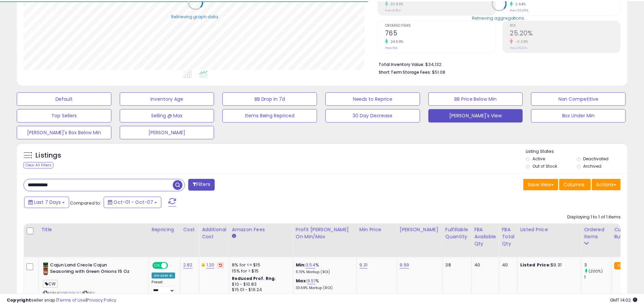 Image resolution: width=644 pixels, height=308 pixels. What do you see at coordinates (602, 266) in the screenshot?
I see `div: 3` at bounding box center [602, 266].